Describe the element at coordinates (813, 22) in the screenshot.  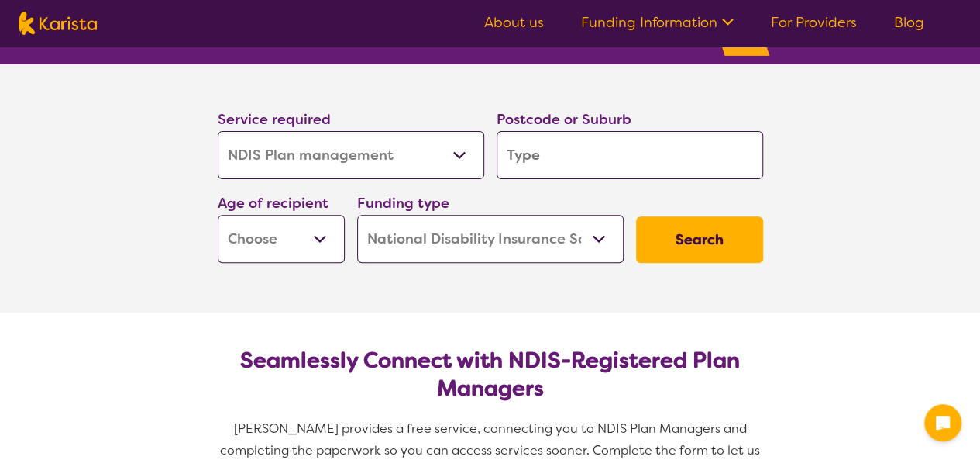
I see `a: For Providers` at that location.